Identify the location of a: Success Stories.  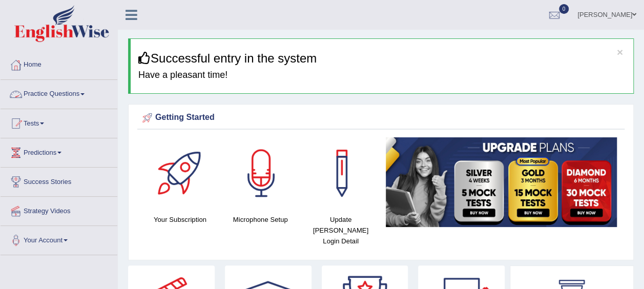
(59, 180).